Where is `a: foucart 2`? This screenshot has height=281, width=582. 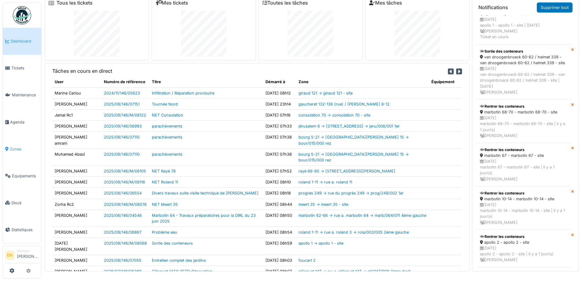
a: foucart 2 is located at coordinates (307, 260).